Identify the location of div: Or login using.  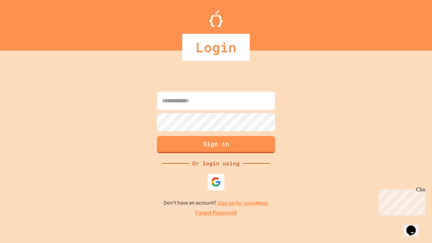
(216, 163).